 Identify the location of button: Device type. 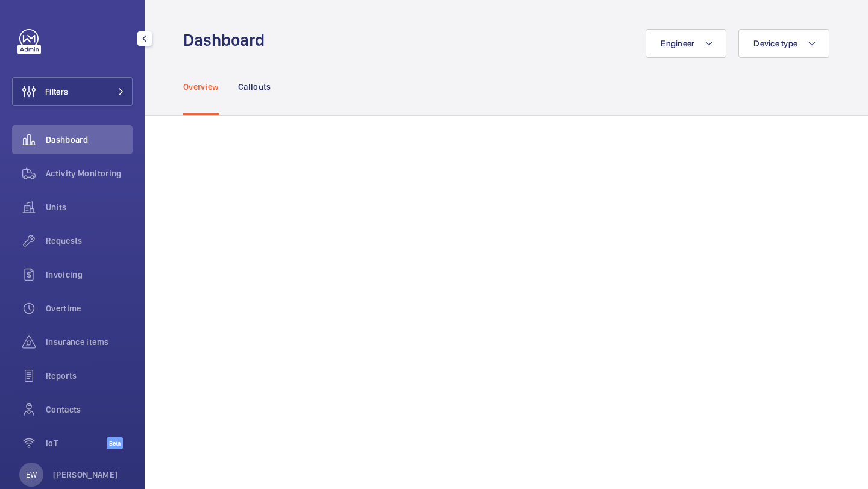
(784, 43).